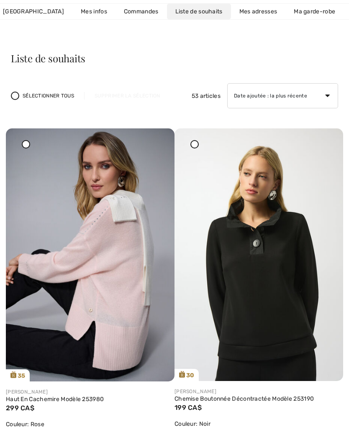 This screenshot has height=445, width=349. I want to click on a: Liste de souhaits, so click(199, 11).